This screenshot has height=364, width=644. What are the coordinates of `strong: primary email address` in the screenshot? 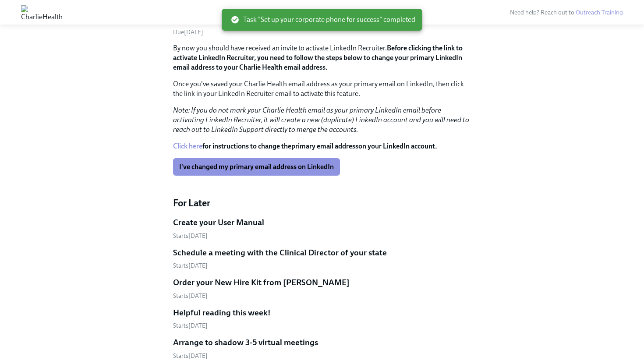 It's located at (324, 145).